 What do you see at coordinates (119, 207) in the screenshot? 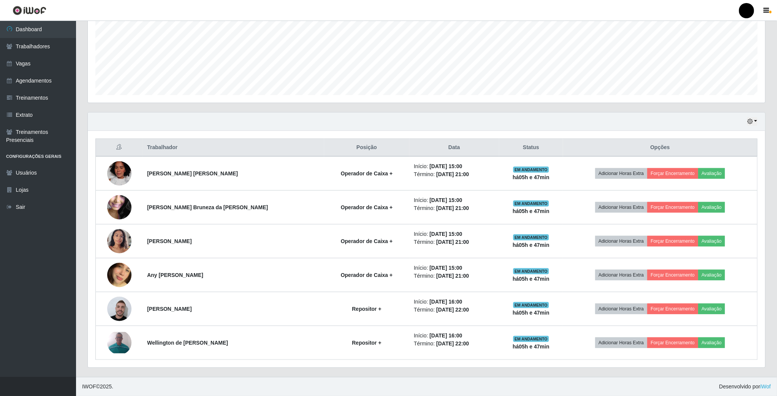
I see `img: 1746055016214.jpeg` at bounding box center [119, 207].